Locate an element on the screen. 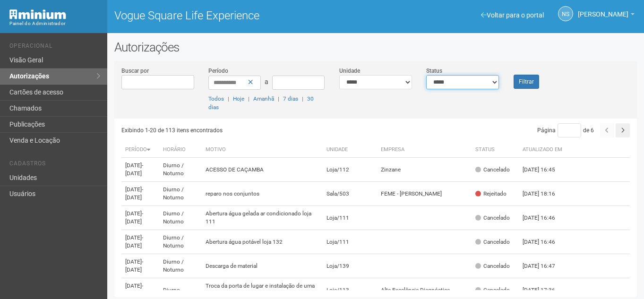  span: a is located at coordinates (267, 82).